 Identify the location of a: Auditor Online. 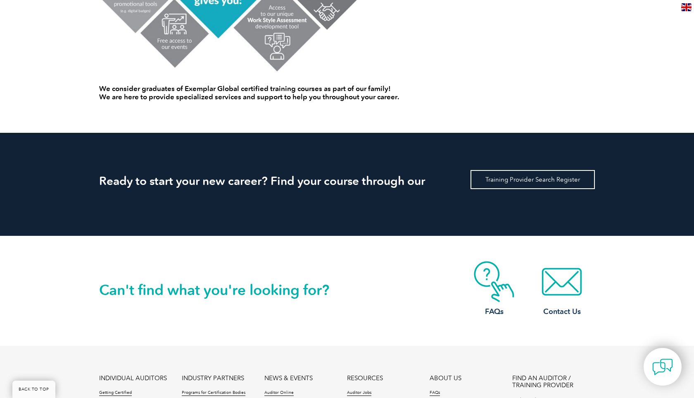
(279, 393).